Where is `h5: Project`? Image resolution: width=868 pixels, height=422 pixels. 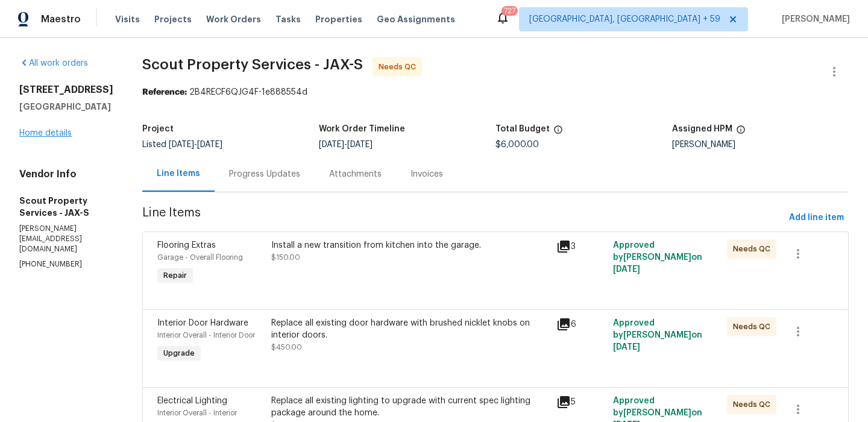 h5: Project is located at coordinates (158, 129).